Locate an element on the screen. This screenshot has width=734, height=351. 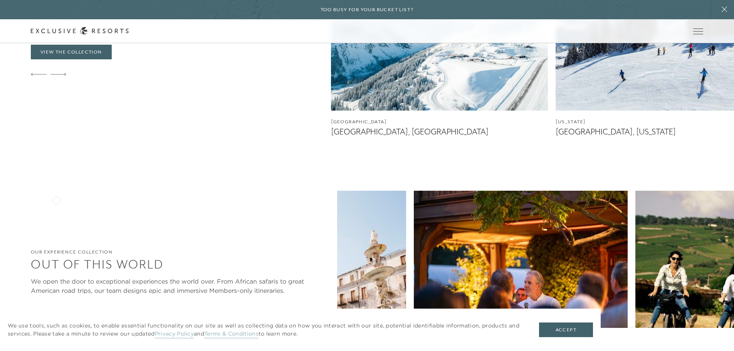
h6: Our Experience Collection is located at coordinates (180, 252).